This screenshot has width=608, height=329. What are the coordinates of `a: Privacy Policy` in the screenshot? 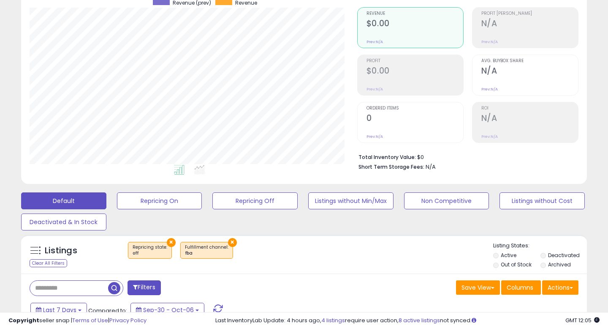 It's located at (128, 320).